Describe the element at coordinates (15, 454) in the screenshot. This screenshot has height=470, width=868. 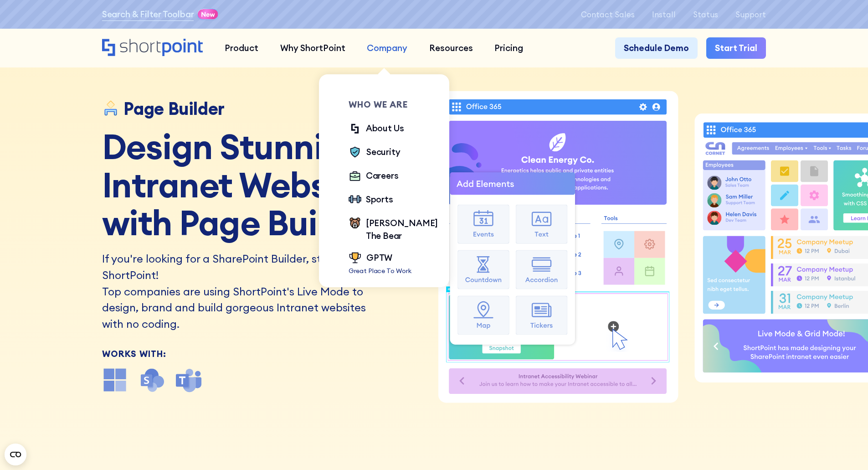
I see `button: Open CMP widget` at that location.